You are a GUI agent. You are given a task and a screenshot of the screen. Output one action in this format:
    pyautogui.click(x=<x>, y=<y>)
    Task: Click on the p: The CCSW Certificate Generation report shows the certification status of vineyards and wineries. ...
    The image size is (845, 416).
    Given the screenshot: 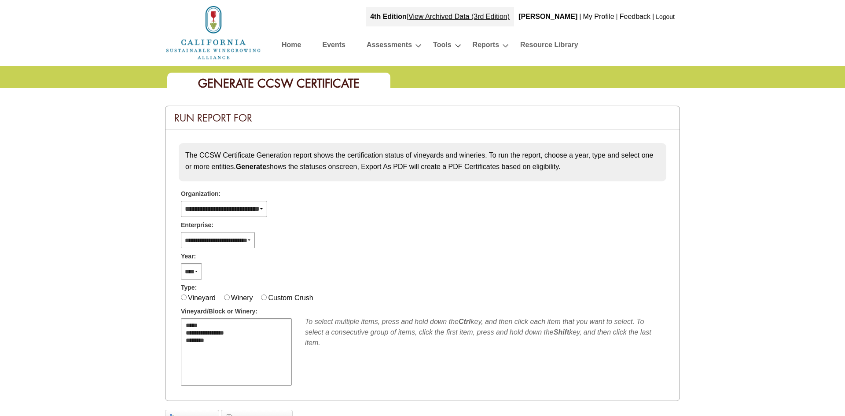 What is the action you would take?
    pyautogui.click(x=422, y=161)
    